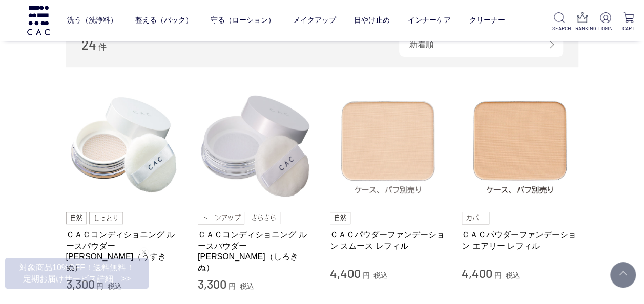 Image resolution: width=644 pixels, height=304 pixels. What do you see at coordinates (388, 146) in the screenshot?
I see `img: ＣＡＣパウダーファンデーション スムース レフィル` at bounding box center [388, 146].